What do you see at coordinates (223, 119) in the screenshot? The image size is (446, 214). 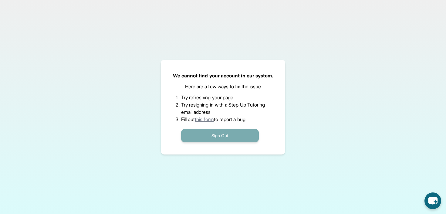 I see `li: Fill out to report a bug` at bounding box center [223, 119].